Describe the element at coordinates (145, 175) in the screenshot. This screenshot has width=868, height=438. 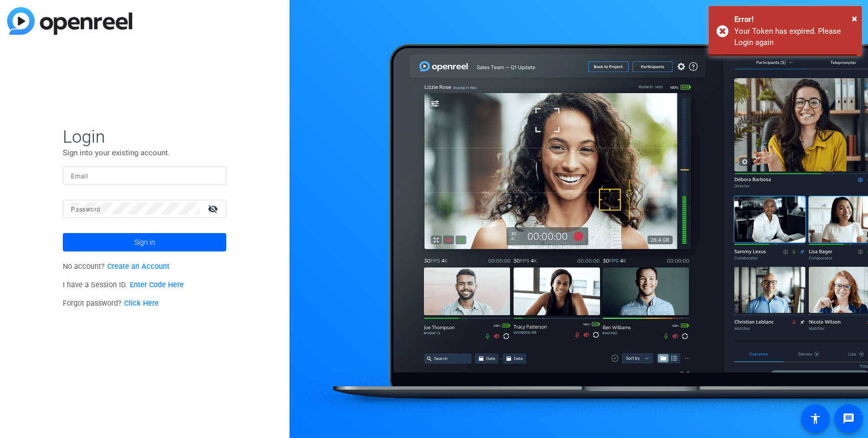
I see `input: Enter Email Address` at that location.